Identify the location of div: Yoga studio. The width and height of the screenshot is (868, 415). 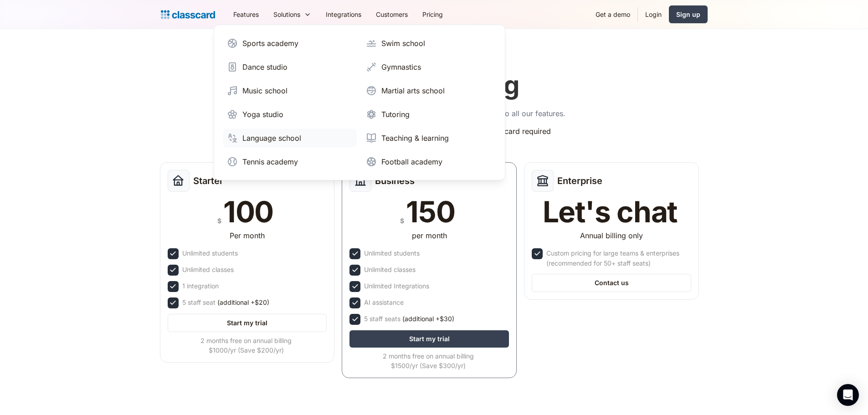
(263, 114).